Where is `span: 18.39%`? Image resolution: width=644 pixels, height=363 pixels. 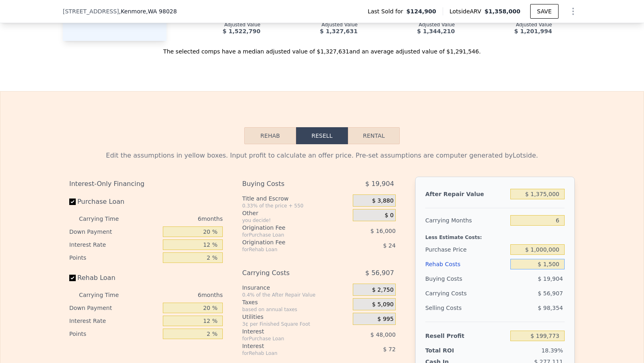
span: 18.39% is located at coordinates (552, 351).